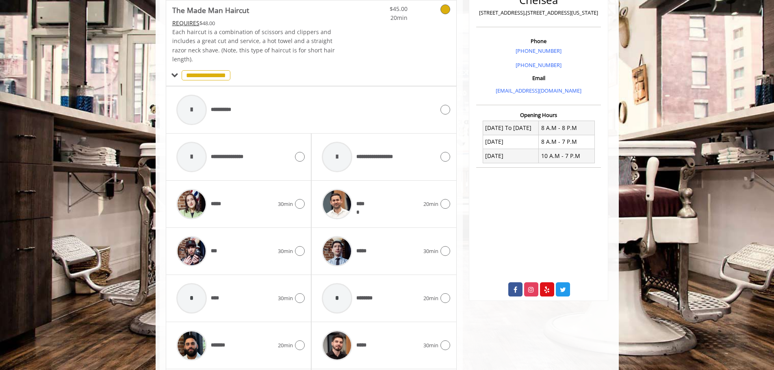 Image resolution: width=774 pixels, height=370 pixels. Describe the element at coordinates (539, 115) in the screenshot. I see `h3: Opening Hours` at that location.